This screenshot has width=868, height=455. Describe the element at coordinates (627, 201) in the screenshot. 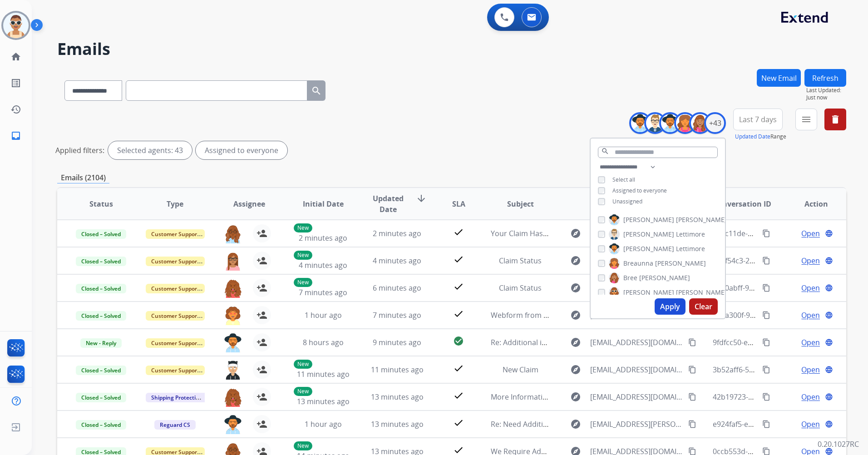

I see `span: Unassigned` at that location.